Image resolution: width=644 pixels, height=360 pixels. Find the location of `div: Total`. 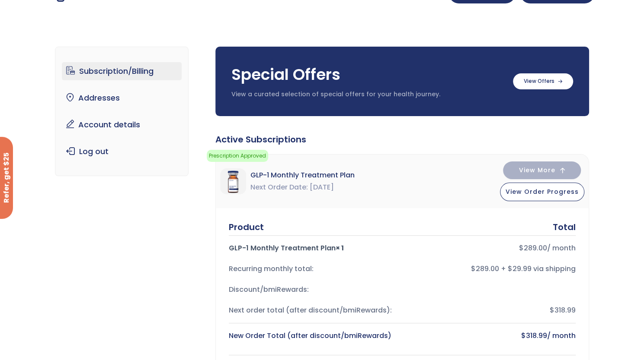

div: Total is located at coordinates (564, 227).